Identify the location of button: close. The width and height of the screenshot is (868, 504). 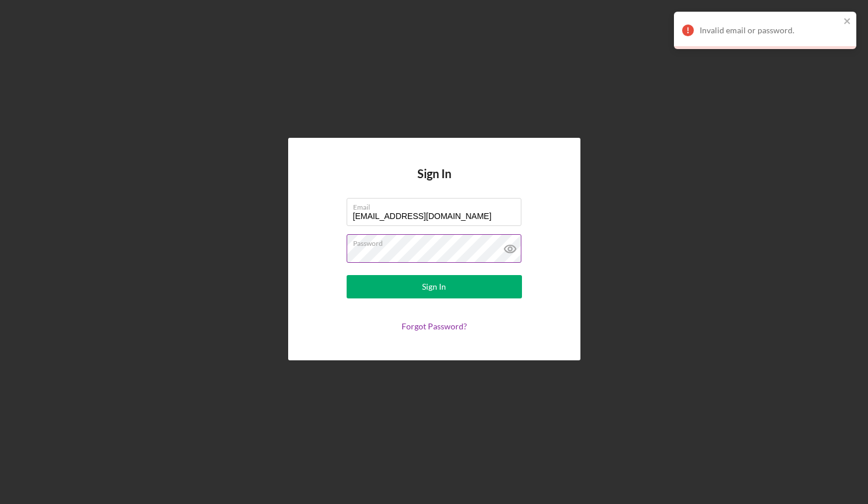
(848, 21).